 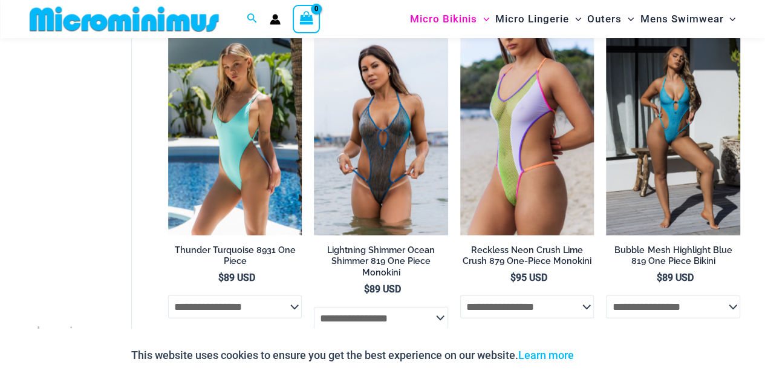 I want to click on p: This website uses cookies to ensure you get the best experience on our website., so click(x=353, y=355).